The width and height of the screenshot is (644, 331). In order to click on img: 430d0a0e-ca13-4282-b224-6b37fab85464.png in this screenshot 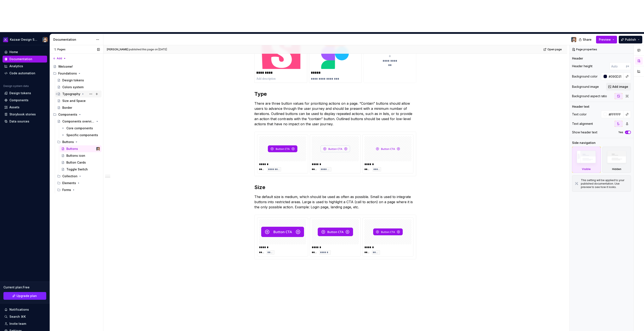, I will do `click(6, 39)`.